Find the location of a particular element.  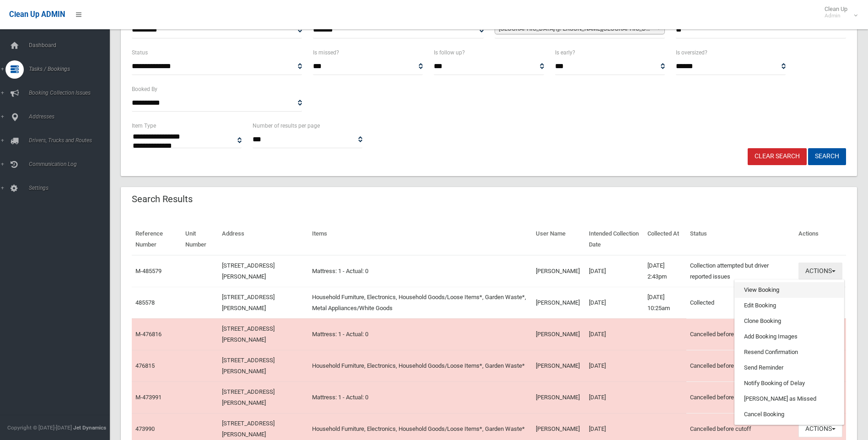

a: M-473991 is located at coordinates (148, 397).